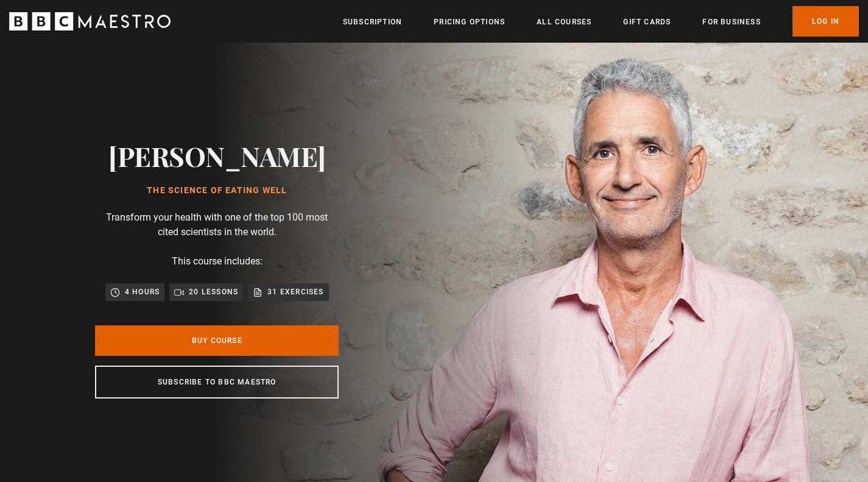 This screenshot has height=482, width=868. Describe the element at coordinates (89, 21) in the screenshot. I see `svg: BBC Maestro` at that location.